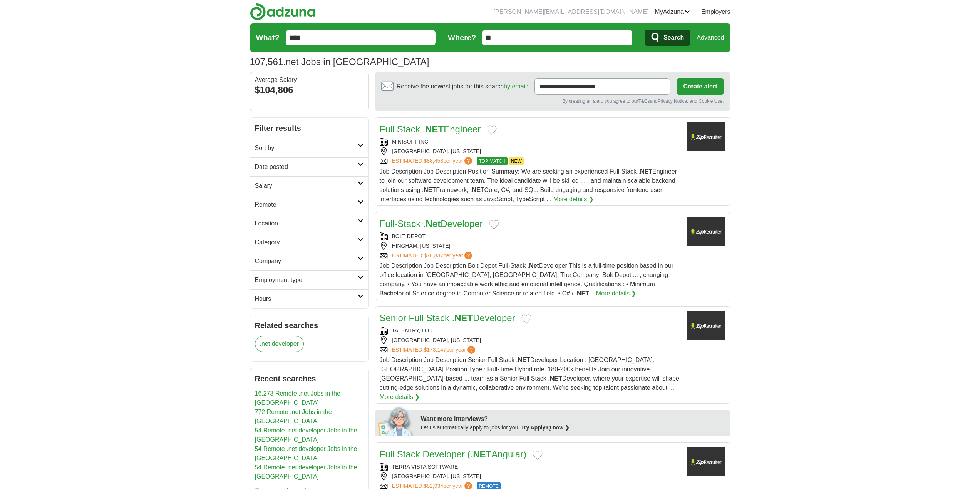  I want to click on a: Try ApplyIQ now ❯, so click(545, 428).